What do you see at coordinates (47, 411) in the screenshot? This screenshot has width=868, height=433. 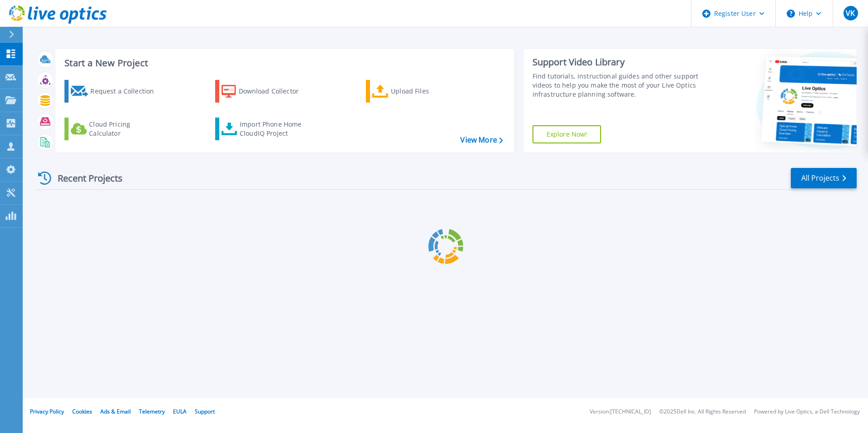 I see `a: Privacy Policy` at bounding box center [47, 411].